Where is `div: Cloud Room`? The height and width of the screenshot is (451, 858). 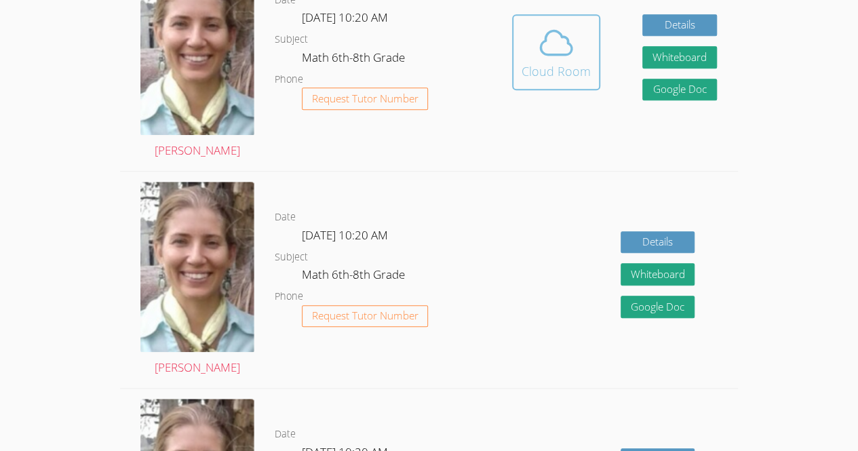 div: Cloud Room is located at coordinates (556, 71).